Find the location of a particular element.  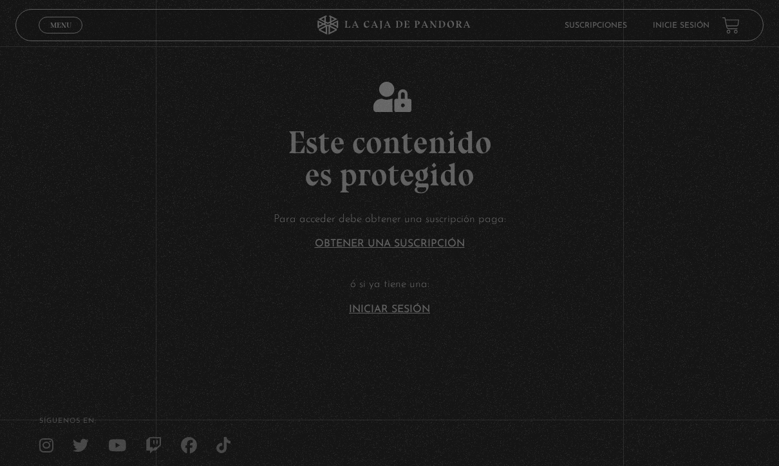

a: View your shopping cart is located at coordinates (731, 25).